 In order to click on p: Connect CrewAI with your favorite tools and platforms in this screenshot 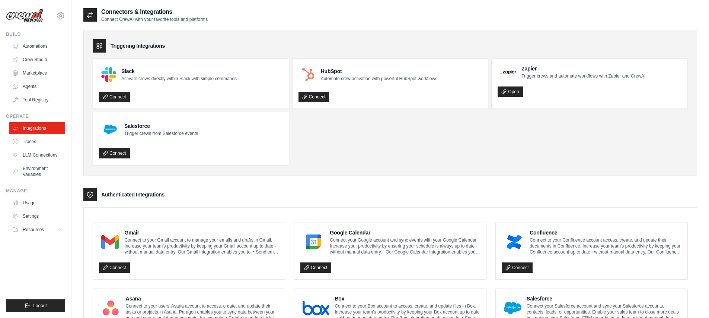, I will do `click(154, 19)`.